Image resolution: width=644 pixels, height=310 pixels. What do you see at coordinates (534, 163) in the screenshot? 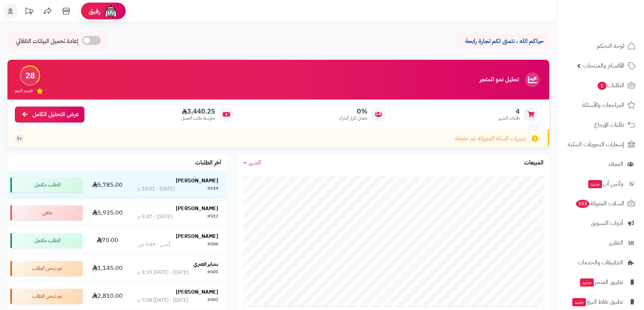
I see `h3: المبيعات` at bounding box center [534, 163].